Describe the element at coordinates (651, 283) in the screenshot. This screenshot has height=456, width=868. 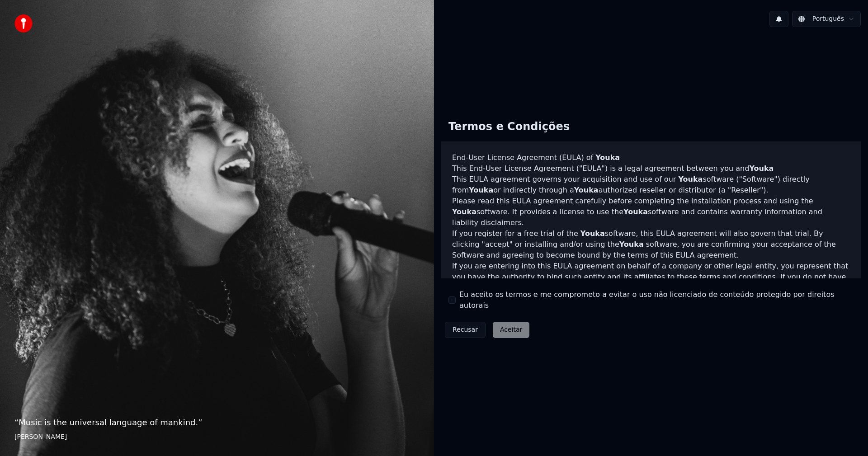
I see `p: If you are entering into this EULA agreement on behalf of a company or other legal entity, you re...` at that location.